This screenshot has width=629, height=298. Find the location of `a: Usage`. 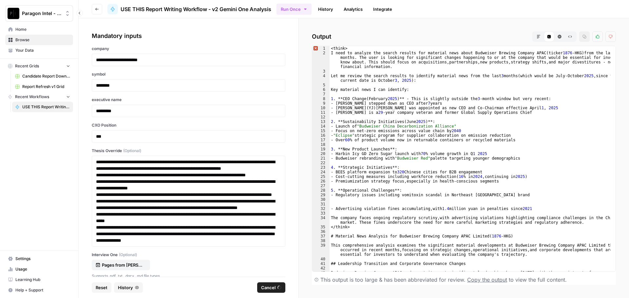

a: Usage is located at coordinates (39, 269).